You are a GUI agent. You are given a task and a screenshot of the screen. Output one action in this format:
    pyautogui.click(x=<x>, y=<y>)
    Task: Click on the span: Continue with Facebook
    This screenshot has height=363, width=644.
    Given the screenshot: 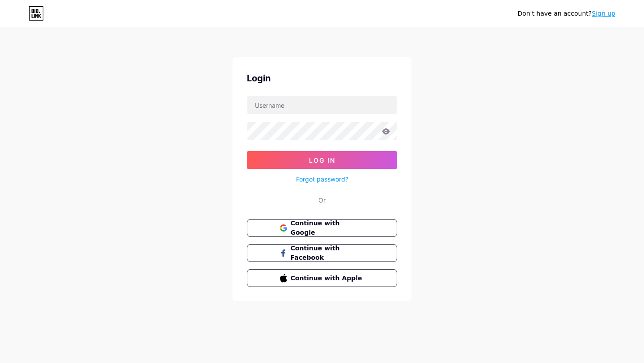 What is the action you would take?
    pyautogui.click(x=327, y=254)
    